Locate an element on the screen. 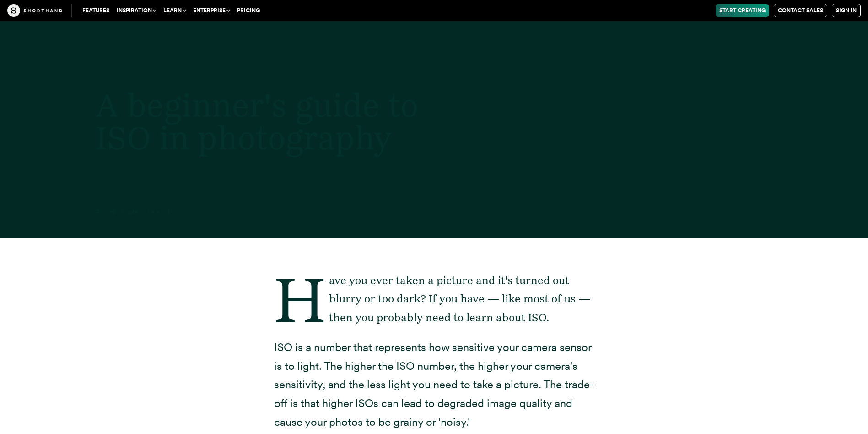 This screenshot has width=868, height=434. a: Features is located at coordinates (95, 11).